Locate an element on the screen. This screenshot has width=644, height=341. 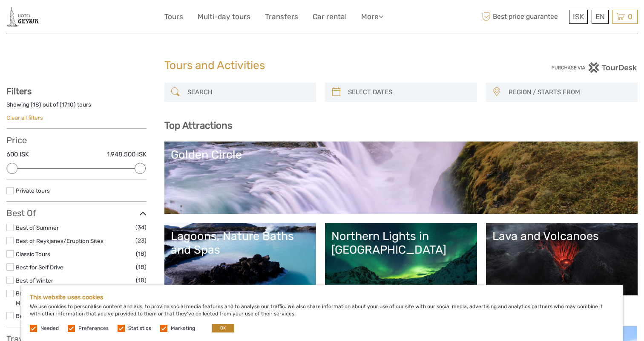
div: Lagoons, Nature Baths and Spas is located at coordinates (240, 243).